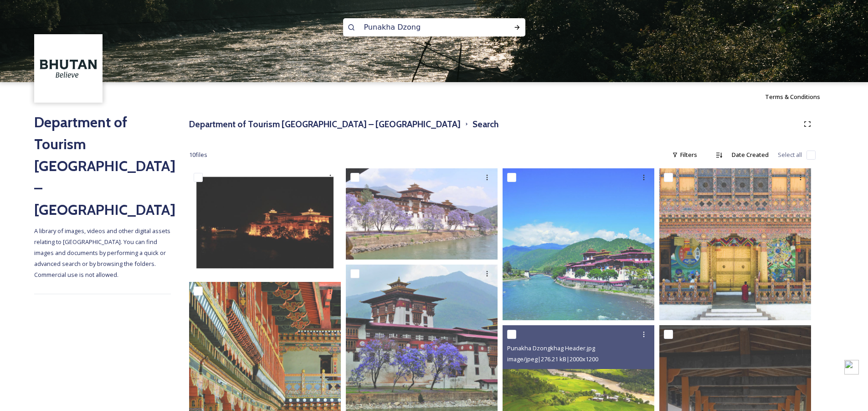 The width and height of the screenshot is (868, 411). What do you see at coordinates (793, 97) in the screenshot?
I see `span: Terms & Conditions` at bounding box center [793, 97].